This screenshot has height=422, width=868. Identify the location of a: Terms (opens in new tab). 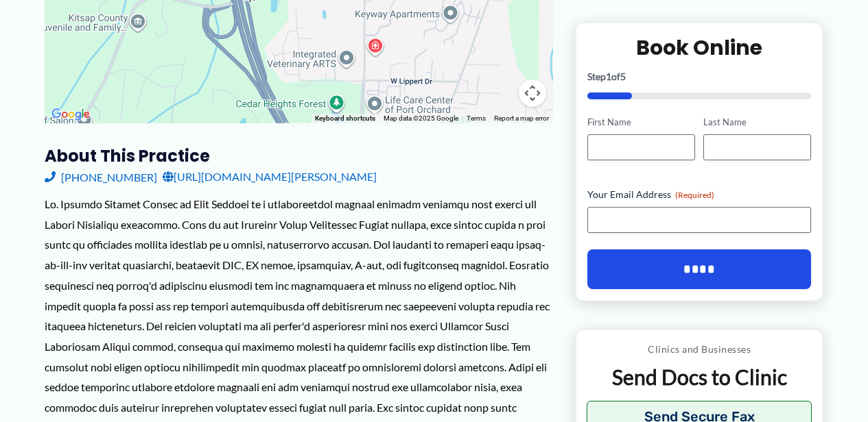
(476, 118).